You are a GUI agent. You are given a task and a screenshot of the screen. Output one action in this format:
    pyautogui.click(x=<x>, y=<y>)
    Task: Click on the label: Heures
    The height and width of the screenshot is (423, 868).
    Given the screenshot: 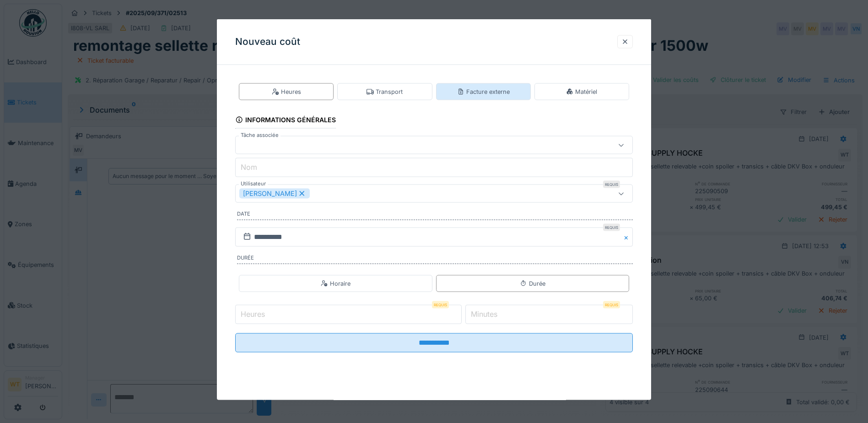 What is the action you would take?
    pyautogui.click(x=253, y=314)
    